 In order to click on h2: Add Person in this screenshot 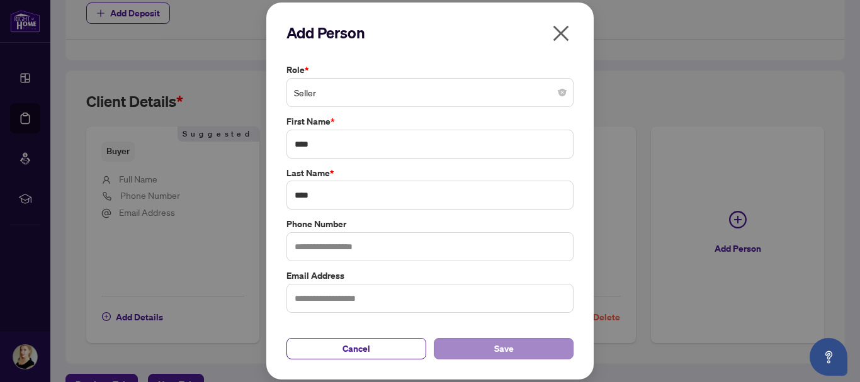, I will do `click(430, 33)`.